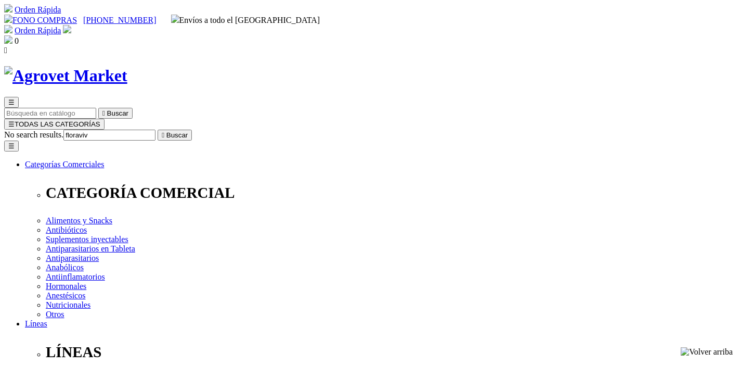 This screenshot has width=741, height=365. Describe the element at coordinates (79, 220) in the screenshot. I see `a: Alimentos y Snacks` at that location.